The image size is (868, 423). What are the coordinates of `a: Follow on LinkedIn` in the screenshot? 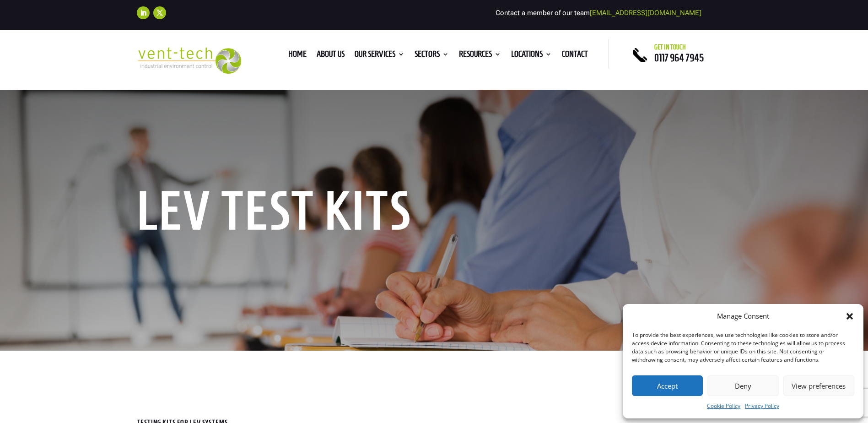 It's located at (143, 13).